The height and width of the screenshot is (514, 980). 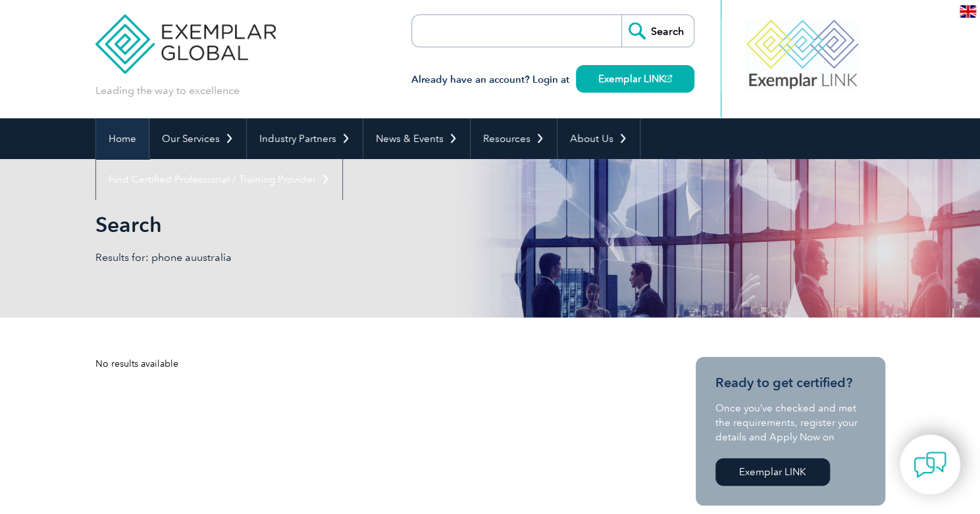 I want to click on div: No results available, so click(x=372, y=364).